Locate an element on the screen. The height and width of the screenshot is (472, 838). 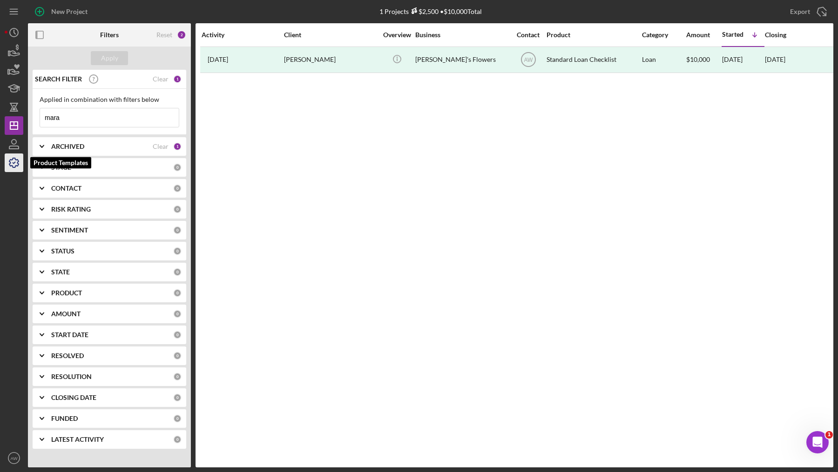
div: Standard Loan Checklist is located at coordinates (593, 60).